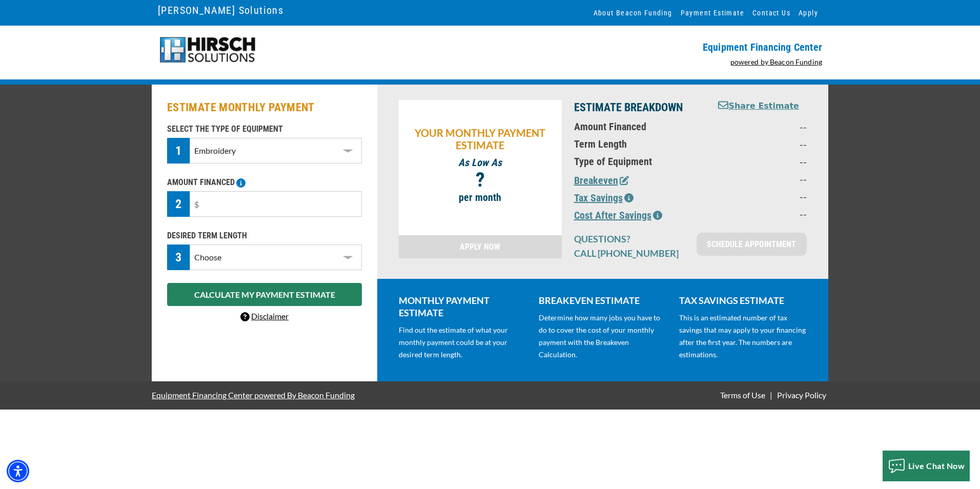 Image resolution: width=980 pixels, height=489 pixels. Describe the element at coordinates (640, 144) in the screenshot. I see `p: Term Length` at that location.